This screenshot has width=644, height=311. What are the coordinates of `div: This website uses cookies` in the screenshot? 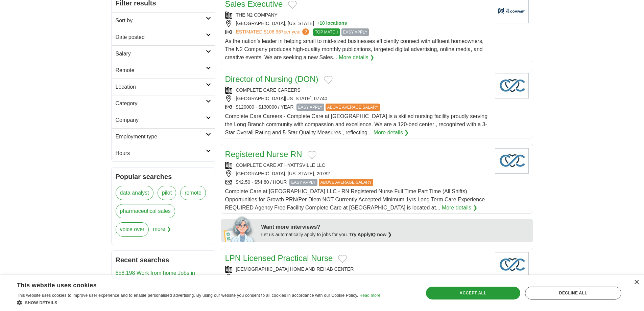 It's located at (190, 285).